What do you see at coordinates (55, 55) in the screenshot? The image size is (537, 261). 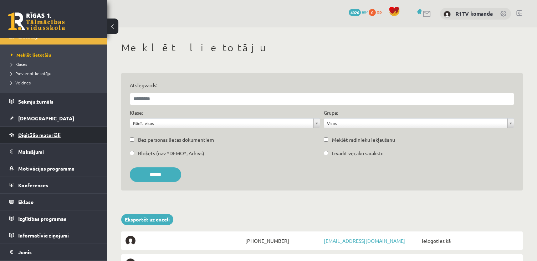 I see `a: Meklēt lietotāju` at bounding box center [55, 55].